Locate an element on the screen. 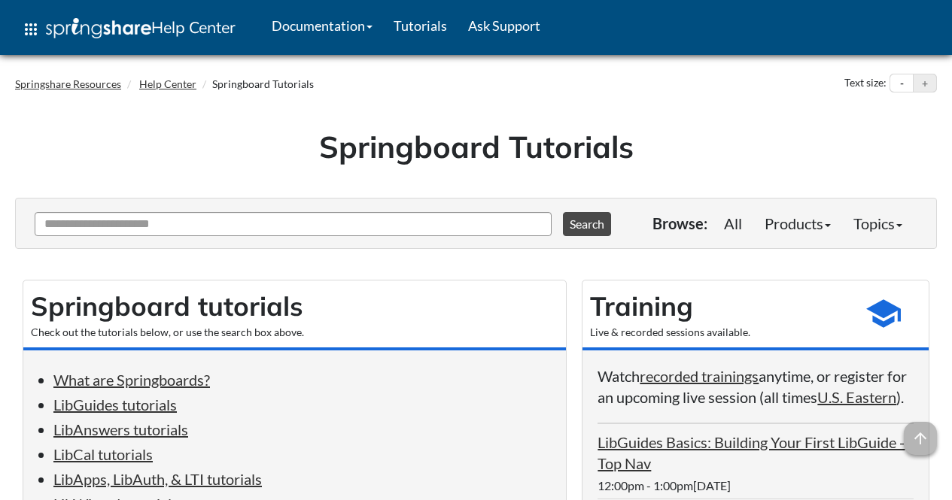 This screenshot has height=500, width=952. span: apps is located at coordinates (31, 29).